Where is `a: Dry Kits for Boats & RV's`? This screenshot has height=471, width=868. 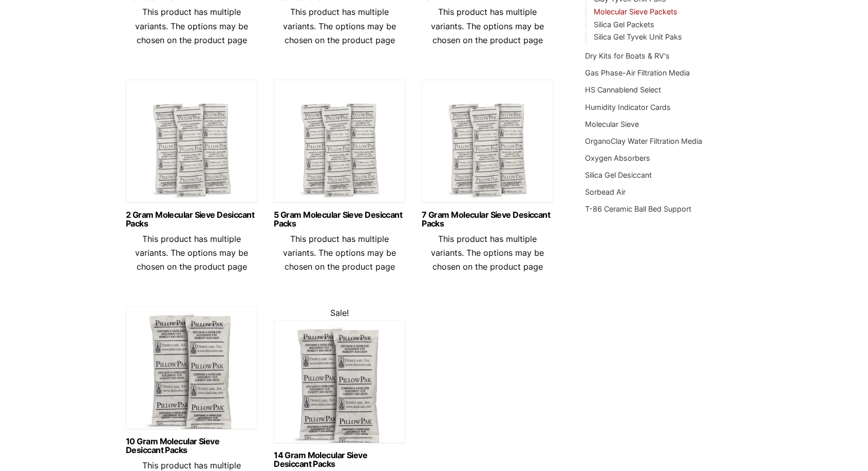 a: Dry Kits for Boats & RV's is located at coordinates (627, 56).